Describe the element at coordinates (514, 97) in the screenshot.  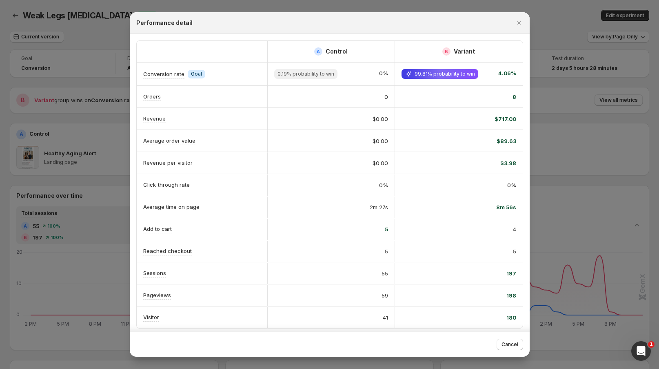
I see `span: 8` at that location.